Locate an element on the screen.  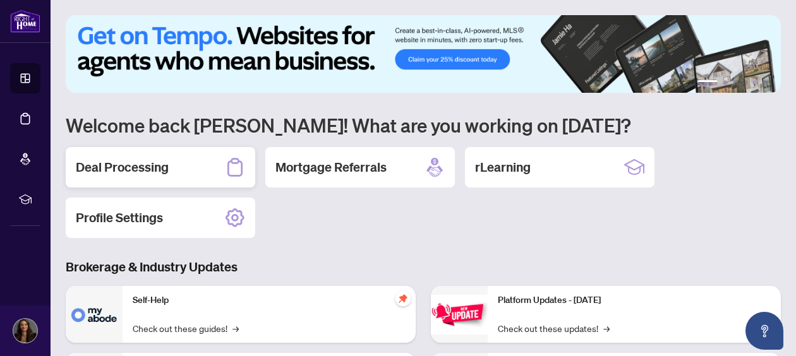
button: 6 is located at coordinates (766, 83).